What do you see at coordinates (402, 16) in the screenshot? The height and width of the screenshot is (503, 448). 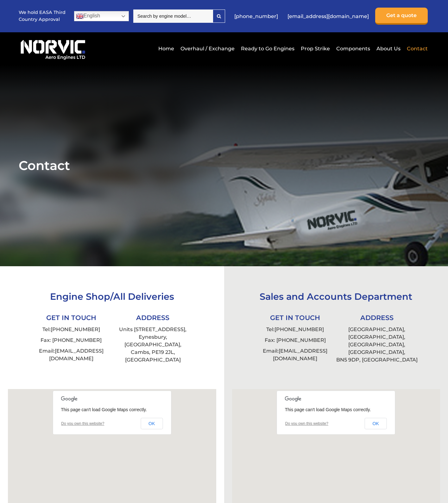 I see `a: Get a quote` at bounding box center [402, 16].